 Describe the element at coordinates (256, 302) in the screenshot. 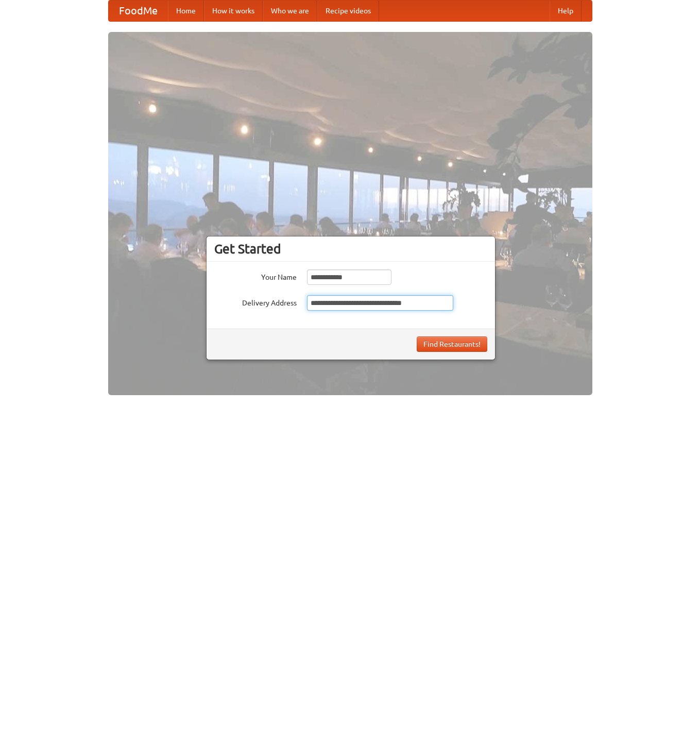

I see `label: Delivery Address` at that location.